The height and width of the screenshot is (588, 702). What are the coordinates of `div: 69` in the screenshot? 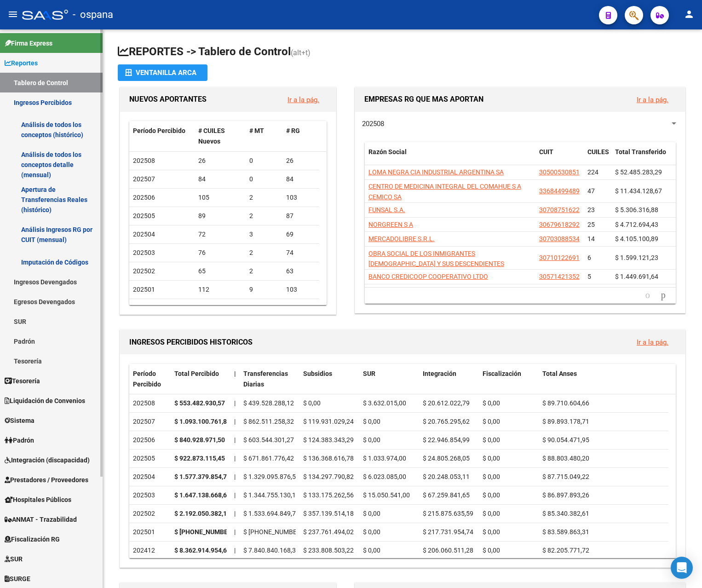 It's located at (301, 234).